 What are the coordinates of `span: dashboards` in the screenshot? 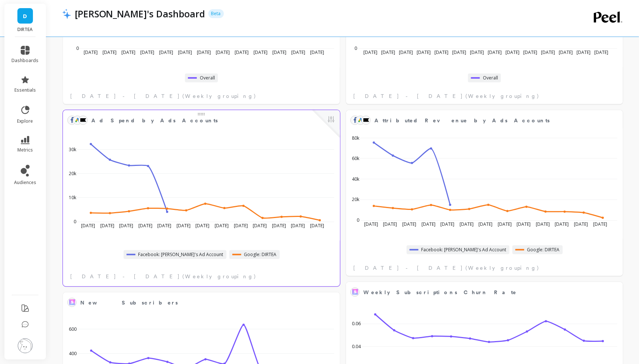 It's located at (25, 61).